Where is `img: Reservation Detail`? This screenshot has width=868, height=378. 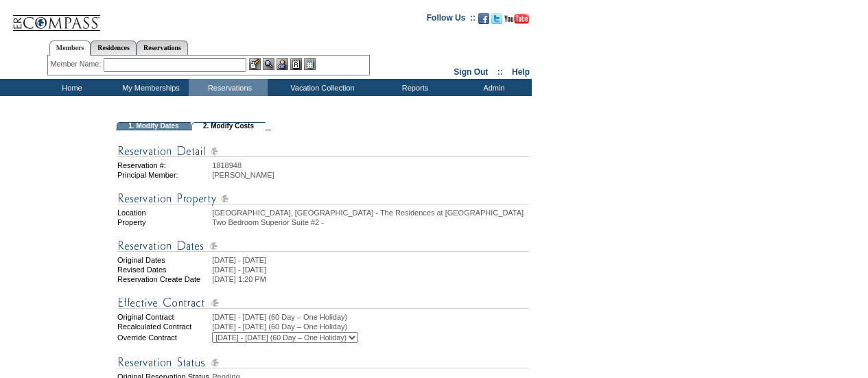 img: Reservation Detail is located at coordinates (323, 151).